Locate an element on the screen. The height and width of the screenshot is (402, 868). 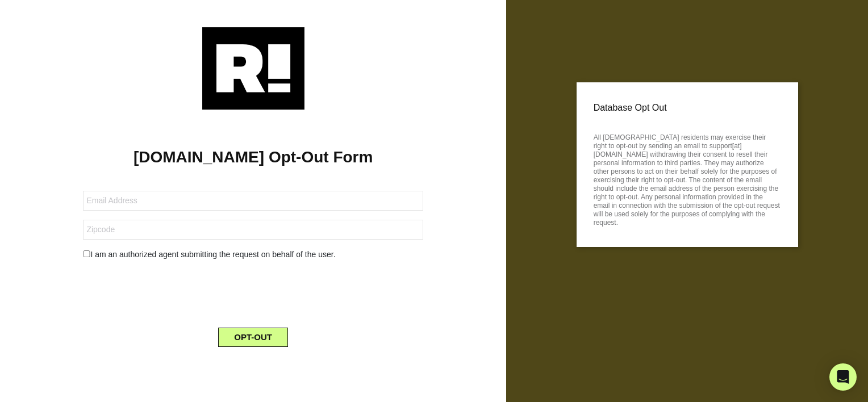
img: Retention.com is located at coordinates (253, 68).